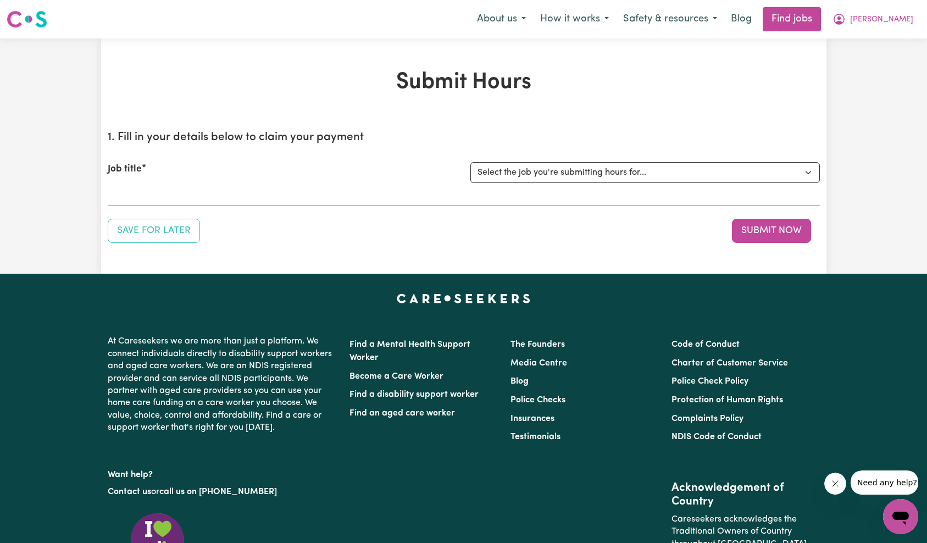 This screenshot has width=927, height=543. I want to click on a: Police Checks, so click(538, 400).